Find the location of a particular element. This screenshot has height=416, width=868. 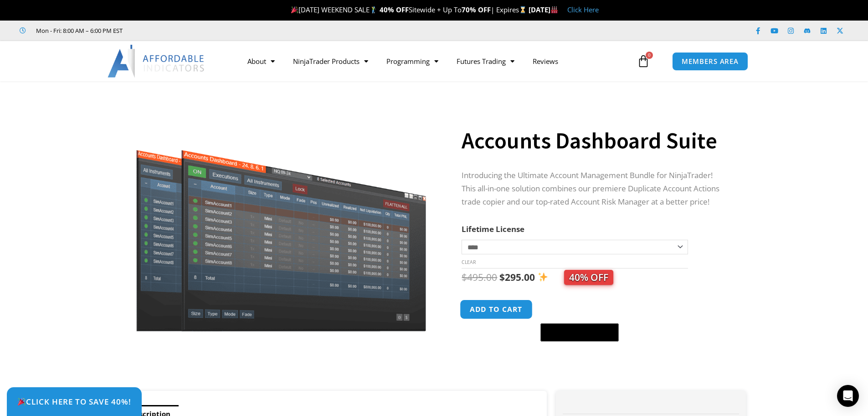

h1: Accounts Dashboard Suite is located at coordinates (595, 141).